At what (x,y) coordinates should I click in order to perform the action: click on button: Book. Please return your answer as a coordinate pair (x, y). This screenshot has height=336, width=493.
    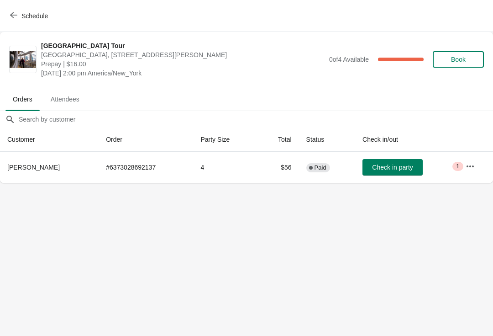
    Looking at the image, I should click on (459, 59).